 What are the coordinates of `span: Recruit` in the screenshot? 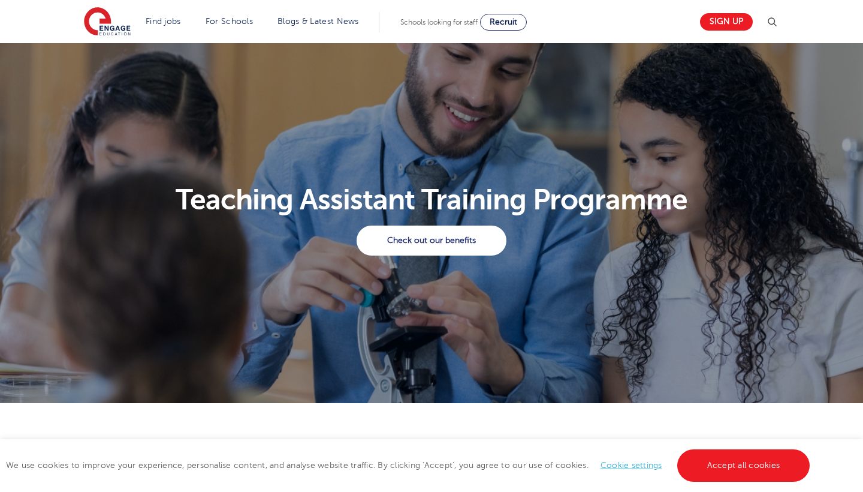 It's located at (504, 22).